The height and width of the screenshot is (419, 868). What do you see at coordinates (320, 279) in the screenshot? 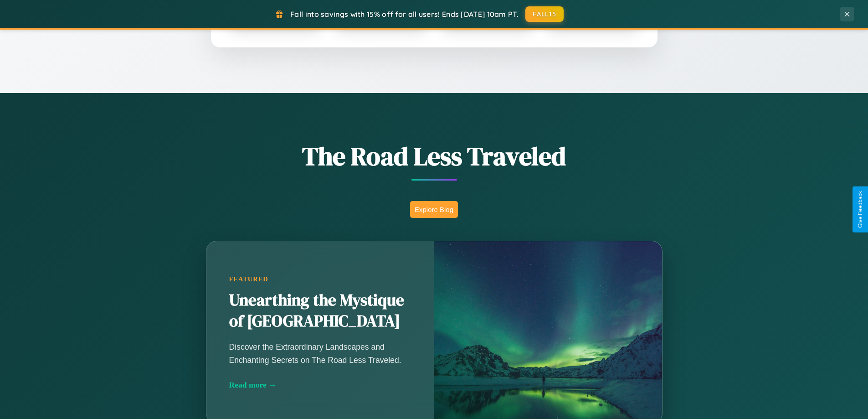
I see `div: Featured` at bounding box center [320, 279].